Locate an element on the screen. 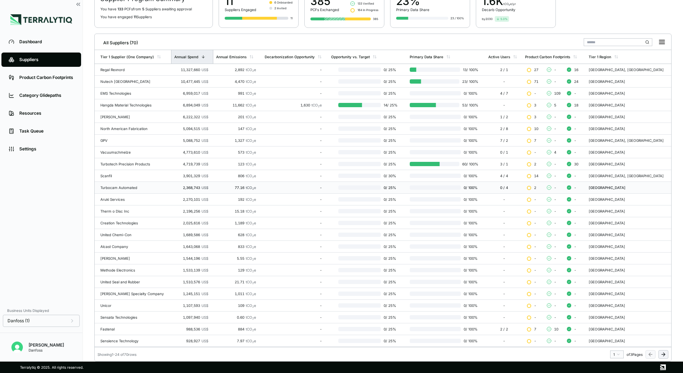 The image size is (683, 373). div: Suppliers Engaged is located at coordinates (240, 10).